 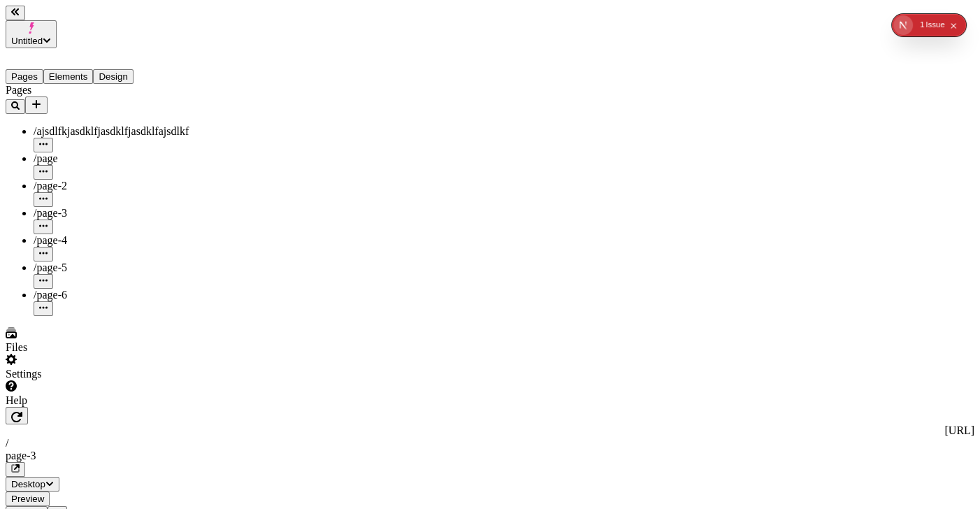 What do you see at coordinates (31, 34) in the screenshot?
I see `button: Untitled` at bounding box center [31, 34].